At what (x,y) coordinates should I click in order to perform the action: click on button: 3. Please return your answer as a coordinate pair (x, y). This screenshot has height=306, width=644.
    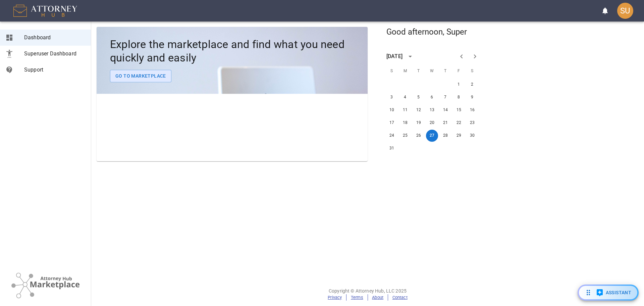
    Looking at the image, I should click on (392, 97).